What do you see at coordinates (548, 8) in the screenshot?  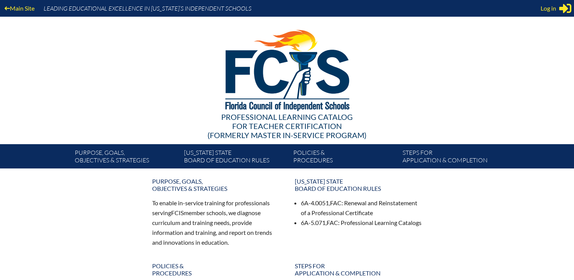 I see `span: Log in` at bounding box center [548, 8].